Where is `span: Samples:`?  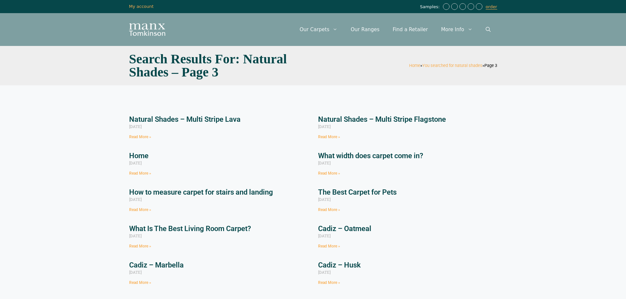
span: Samples: is located at coordinates (430, 7).